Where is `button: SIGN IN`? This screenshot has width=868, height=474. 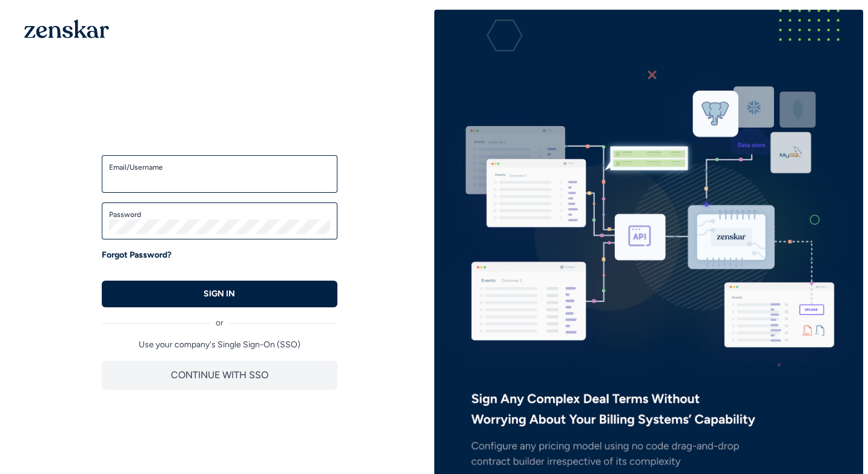
button: SIGN IN is located at coordinates (219, 294).